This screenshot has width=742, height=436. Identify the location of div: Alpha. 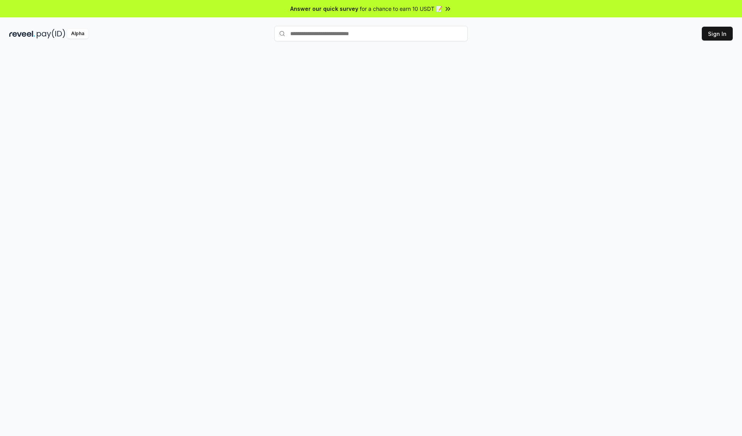
(78, 34).